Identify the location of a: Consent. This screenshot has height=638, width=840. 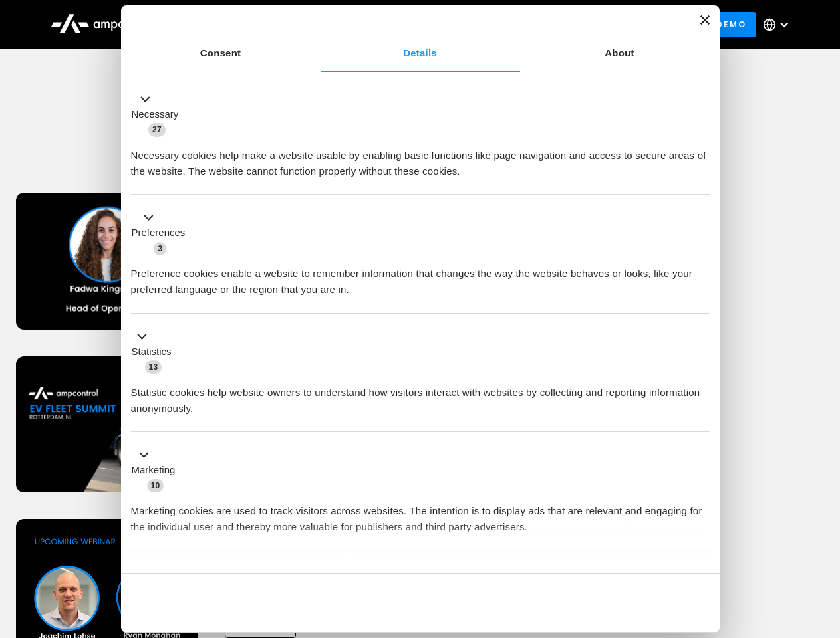
(221, 53).